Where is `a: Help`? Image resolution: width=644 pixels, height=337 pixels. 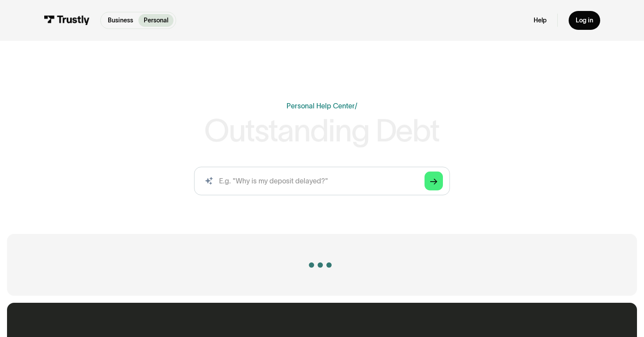
a: Help is located at coordinates (540, 20).